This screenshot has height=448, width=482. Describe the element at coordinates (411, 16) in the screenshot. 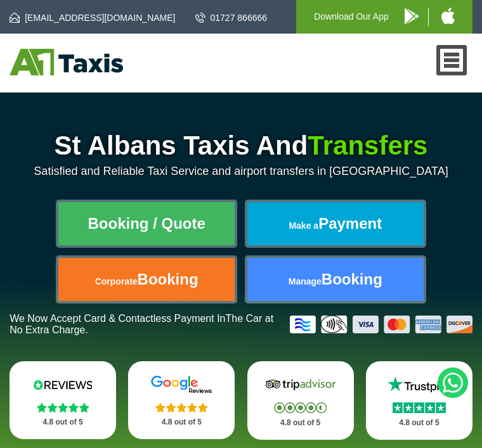

I see `img: A1 Taxis Android App` at that location.